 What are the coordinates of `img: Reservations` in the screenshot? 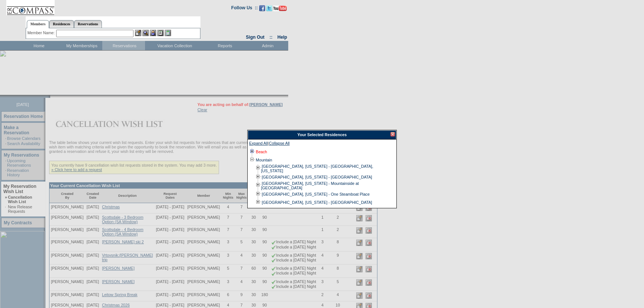 It's located at (160, 33).